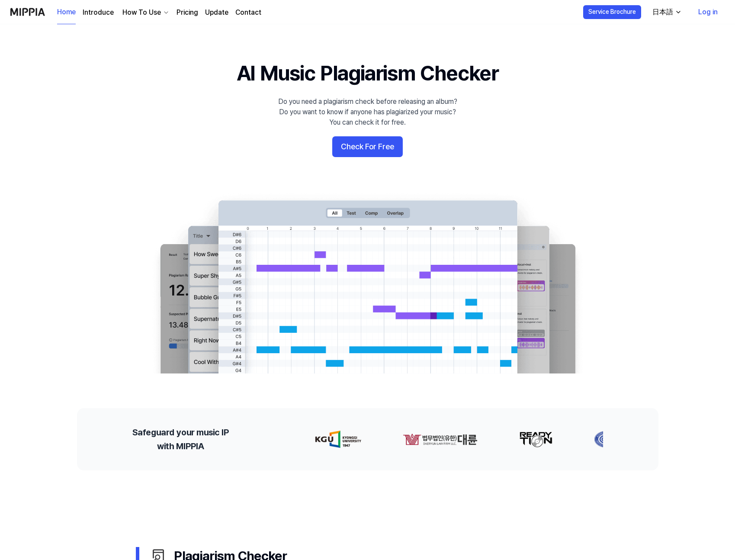  I want to click on a: Contact, so click(248, 12).